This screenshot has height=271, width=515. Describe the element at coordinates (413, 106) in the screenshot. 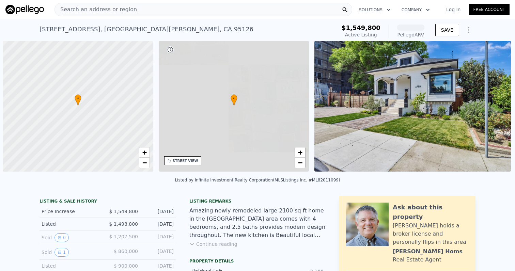

I see `img: Sale: 165576523 Parcel: 30255639` at that location.